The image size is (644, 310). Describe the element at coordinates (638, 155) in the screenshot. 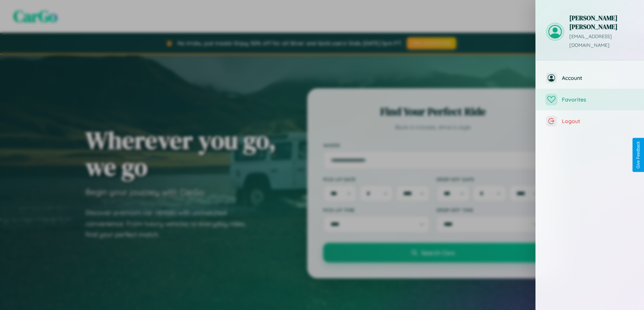

I see `div: Give Feedback` at that location.